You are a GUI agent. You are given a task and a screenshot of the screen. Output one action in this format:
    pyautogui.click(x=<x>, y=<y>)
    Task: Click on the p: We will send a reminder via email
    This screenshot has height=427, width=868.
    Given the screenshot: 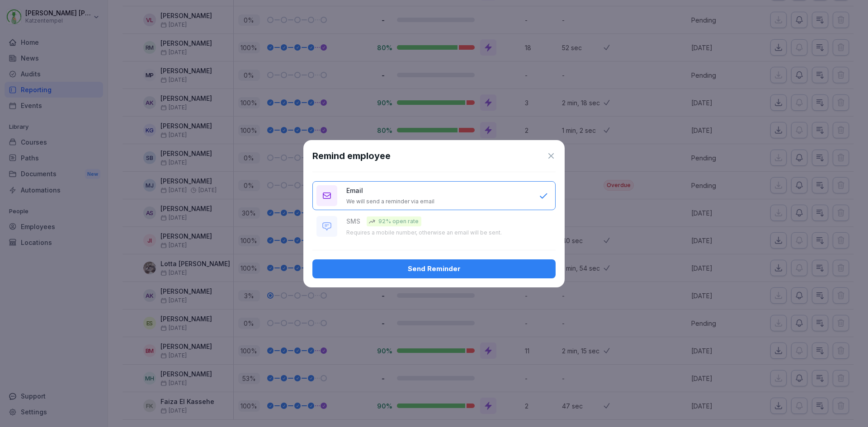 What is the action you would take?
    pyautogui.click(x=390, y=202)
    